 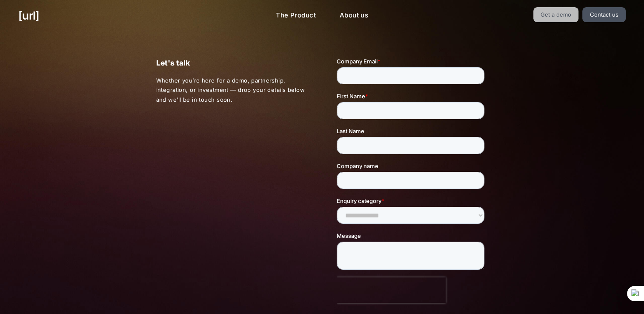 What do you see at coordinates (296, 15) in the screenshot?
I see `a: The Product` at bounding box center [296, 15].